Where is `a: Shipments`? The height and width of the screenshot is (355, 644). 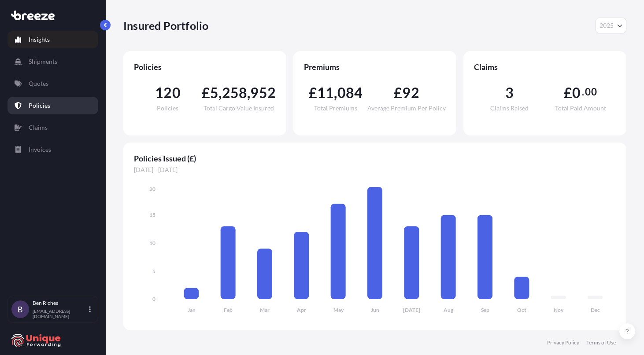
a: Shipments is located at coordinates (53, 62).